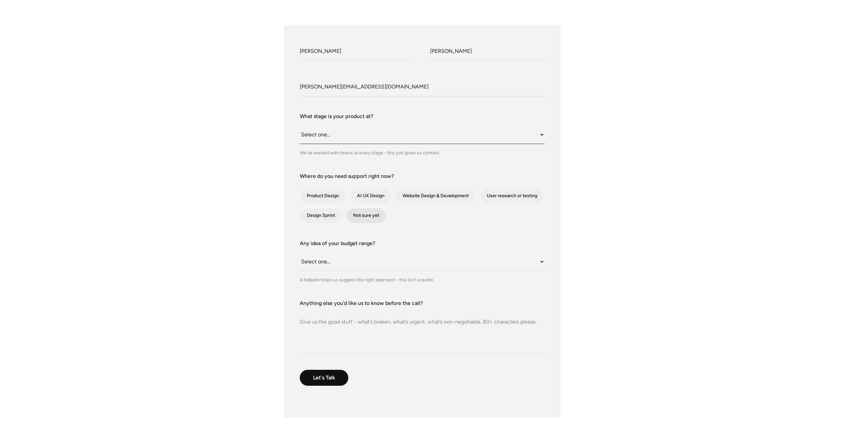  I want to click on label: Where do you need support right now?, so click(422, 176).